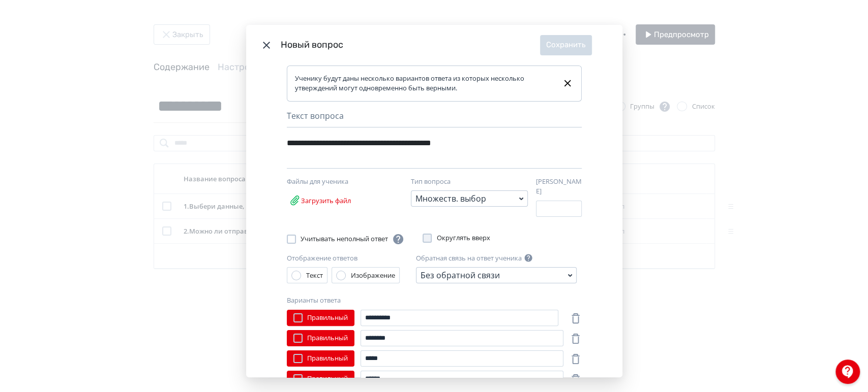 The height and width of the screenshot is (392, 868). Describe the element at coordinates (410, 45) in the screenshot. I see `div: Новый вопрос` at that location.